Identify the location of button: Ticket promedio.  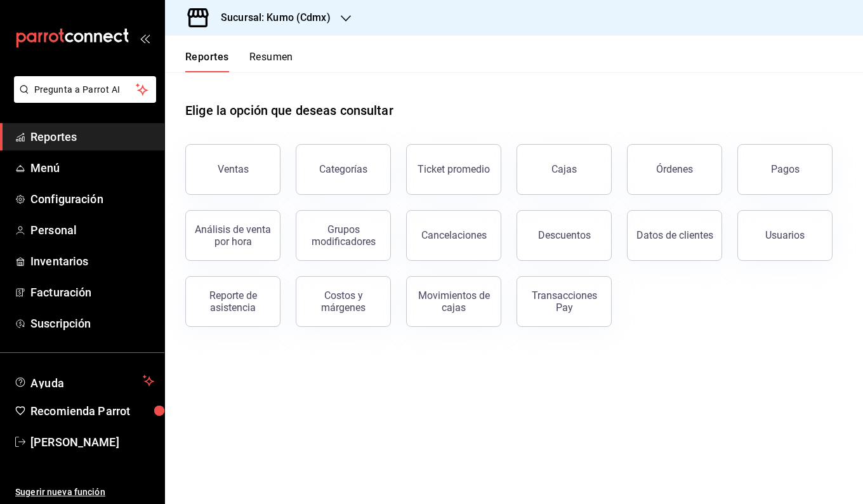
(454, 170).